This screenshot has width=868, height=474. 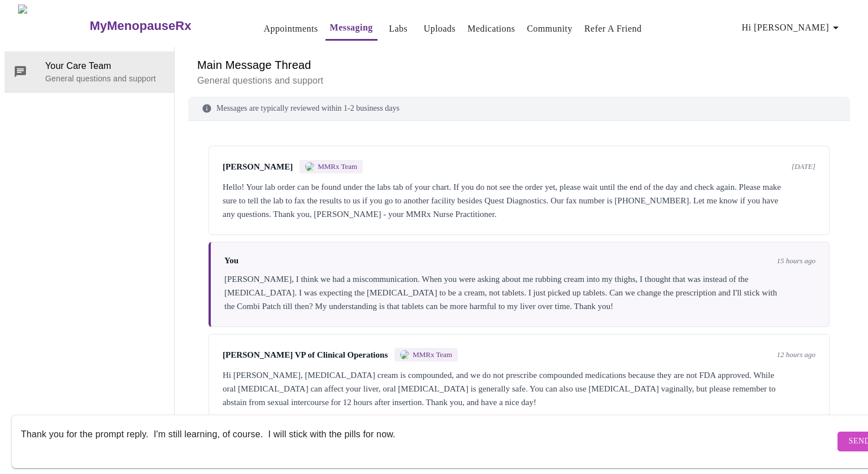 What do you see at coordinates (291, 29) in the screenshot?
I see `a: Appointments` at bounding box center [291, 29].